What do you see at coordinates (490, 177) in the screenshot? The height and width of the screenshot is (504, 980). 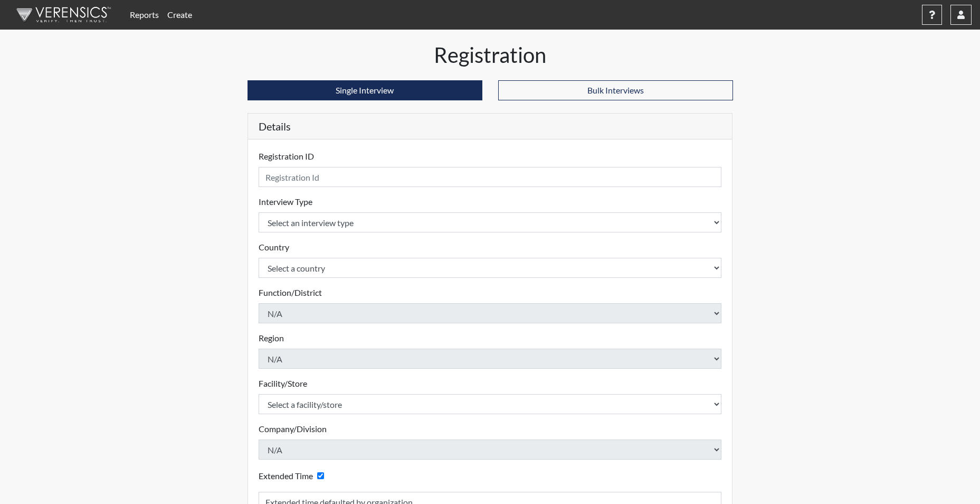 I see `input: Insert a Registration ID, which needs to be a unique alphanumeric value for each interviewee` at bounding box center [490, 177].